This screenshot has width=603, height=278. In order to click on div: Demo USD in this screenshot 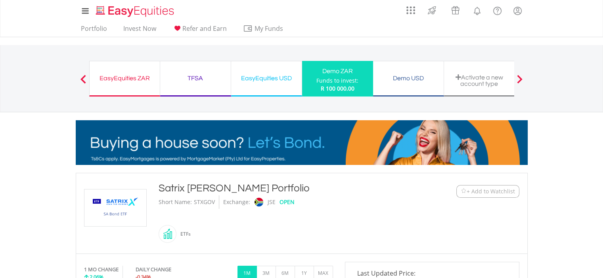, I will do `click(408, 78)`.